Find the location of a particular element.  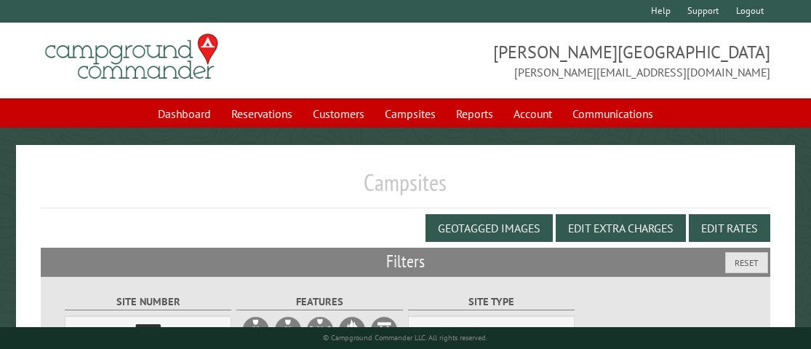

a: Communications is located at coordinates (613, 114).